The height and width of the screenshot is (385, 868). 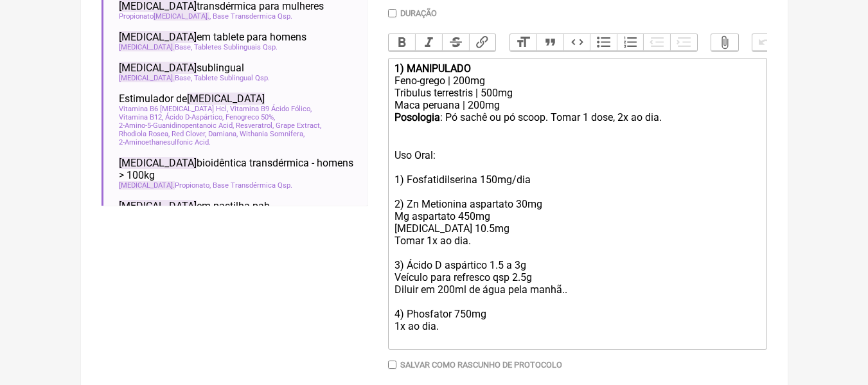 I want to click on strong: 1) MANIPULADO, so click(x=432, y=68).